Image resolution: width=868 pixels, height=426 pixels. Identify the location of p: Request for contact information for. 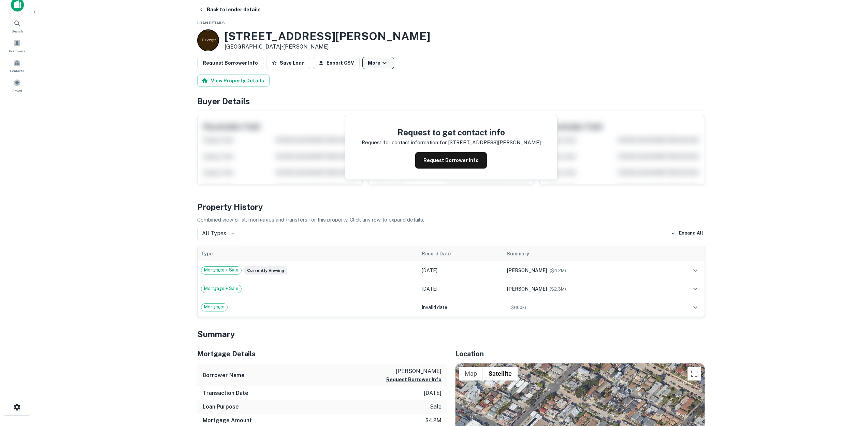
(404, 143).